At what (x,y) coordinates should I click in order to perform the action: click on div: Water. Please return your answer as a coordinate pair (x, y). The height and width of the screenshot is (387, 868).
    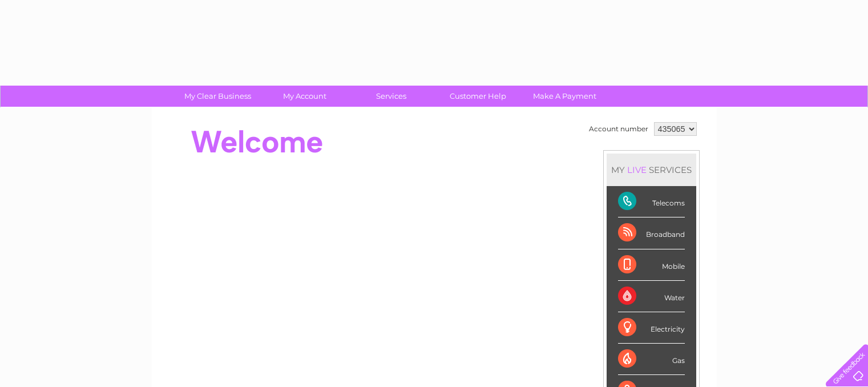
    Looking at the image, I should click on (651, 297).